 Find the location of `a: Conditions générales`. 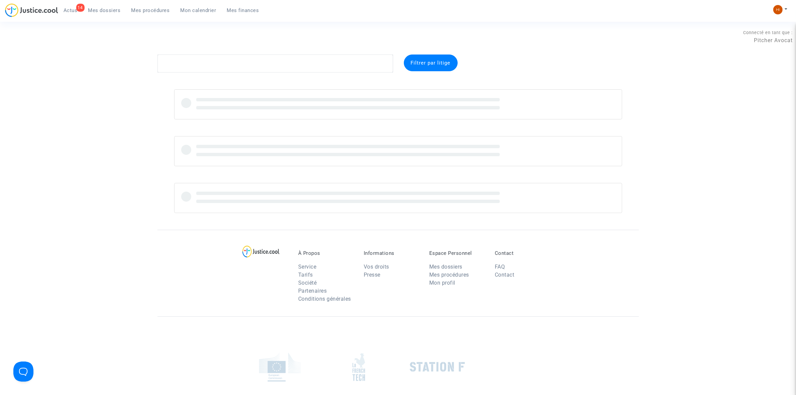

a: Conditions générales is located at coordinates (325, 298).